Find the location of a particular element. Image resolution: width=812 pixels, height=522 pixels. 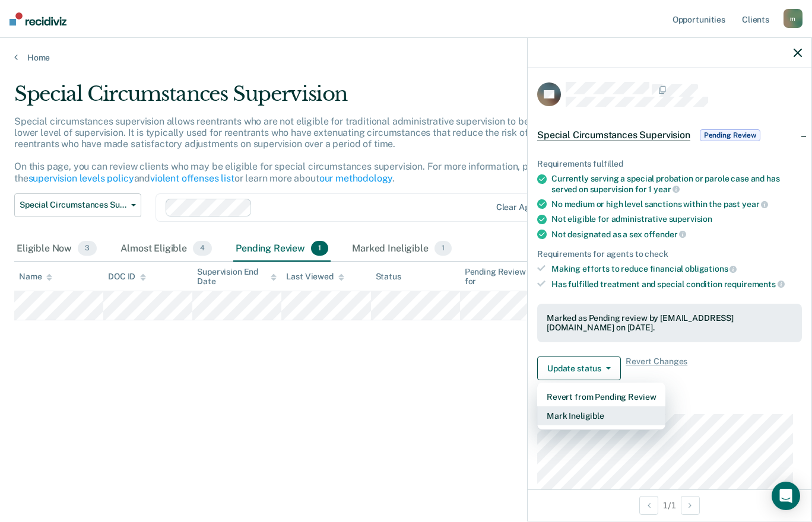

div: 1 / 1 is located at coordinates (669, 505).